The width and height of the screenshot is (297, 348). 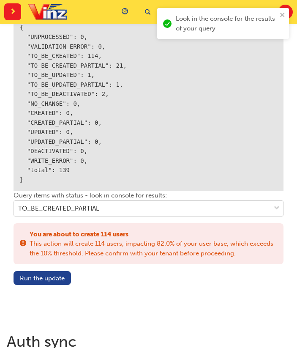 I want to click on span: This action will create 114 users, impacting 82.0% of your user base, which exceeds the 10% thres..., so click(x=153, y=248).